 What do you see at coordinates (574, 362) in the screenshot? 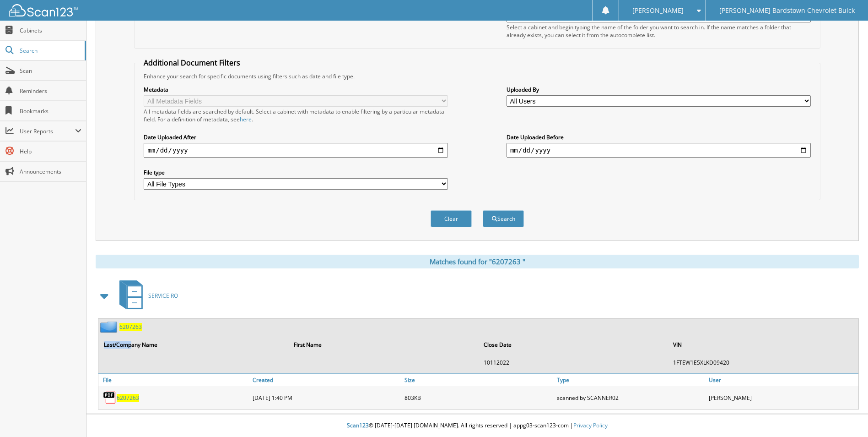
I see `td: 1 0 1 1 2 0 2 2` at bounding box center [574, 362].